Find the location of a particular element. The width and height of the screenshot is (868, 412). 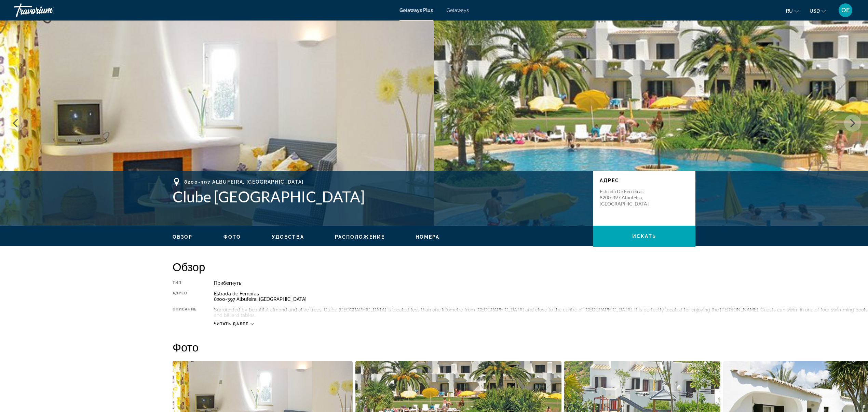

button: Читать далее is located at coordinates (234, 323).